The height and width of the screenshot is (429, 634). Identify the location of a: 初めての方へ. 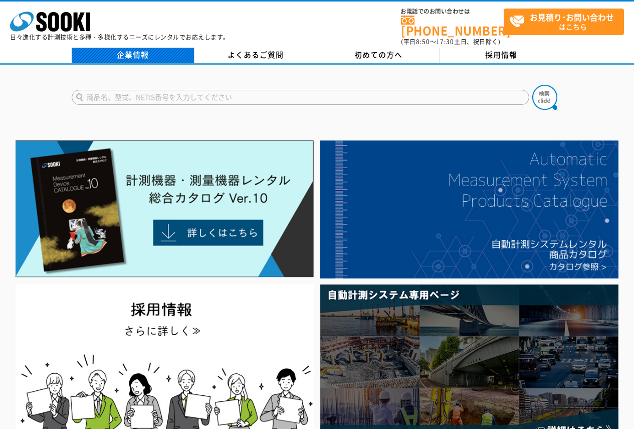
(378, 55).